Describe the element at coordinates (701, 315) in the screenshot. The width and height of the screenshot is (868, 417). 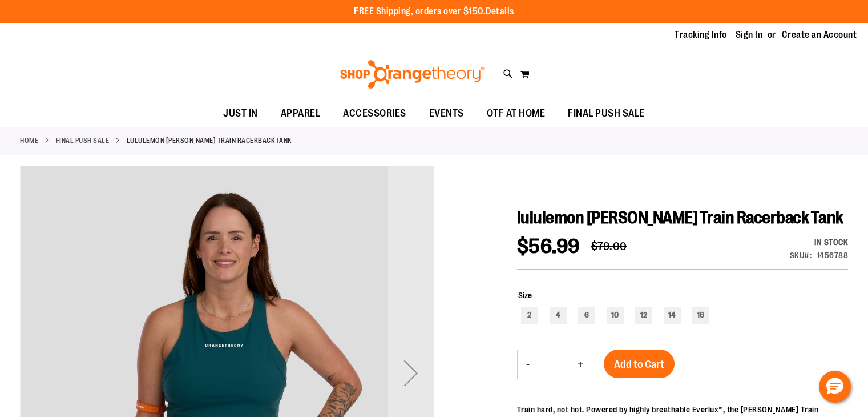
I see `div: 16` at that location.